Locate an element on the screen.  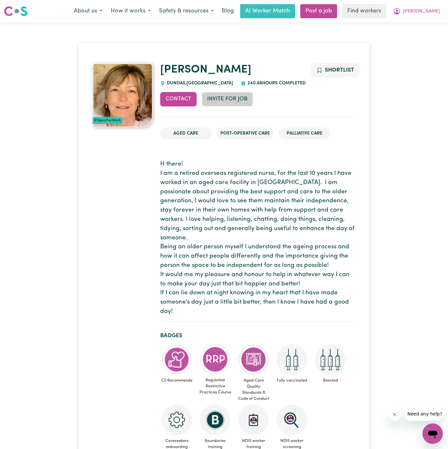
p: H there! I am a retired overseas registered nurse, for the last 10 years I have worked in an aged... is located at coordinates (258, 238).